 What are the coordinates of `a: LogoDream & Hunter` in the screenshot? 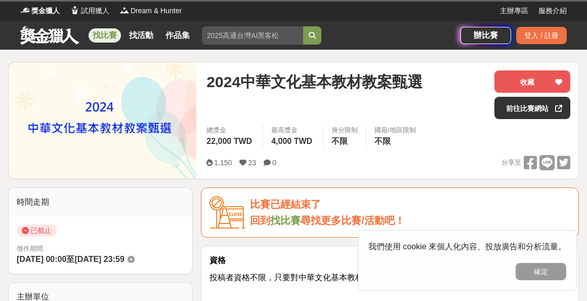 It's located at (150, 11).